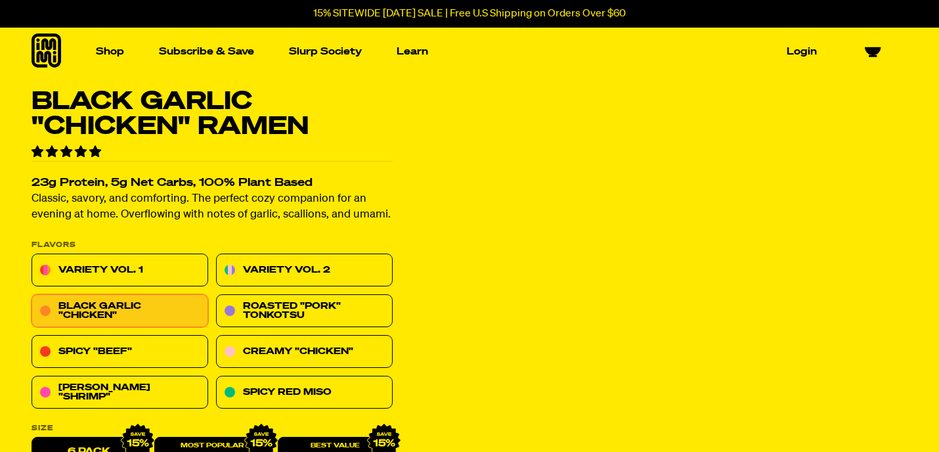 This screenshot has height=452, width=939. What do you see at coordinates (68, 152) in the screenshot?
I see `span: 4.76 stars` at bounding box center [68, 152].